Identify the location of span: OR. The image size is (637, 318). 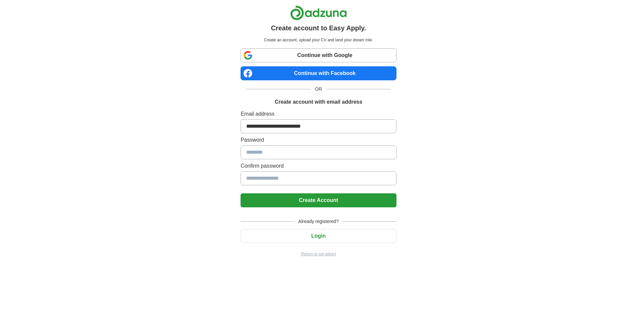
(318, 89).